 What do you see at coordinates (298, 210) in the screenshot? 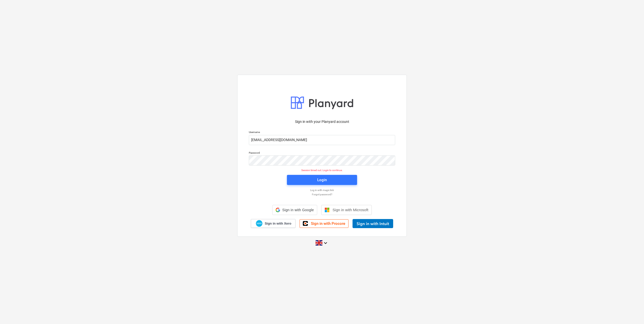
I see `span: Sign in with Google` at bounding box center [298, 210].